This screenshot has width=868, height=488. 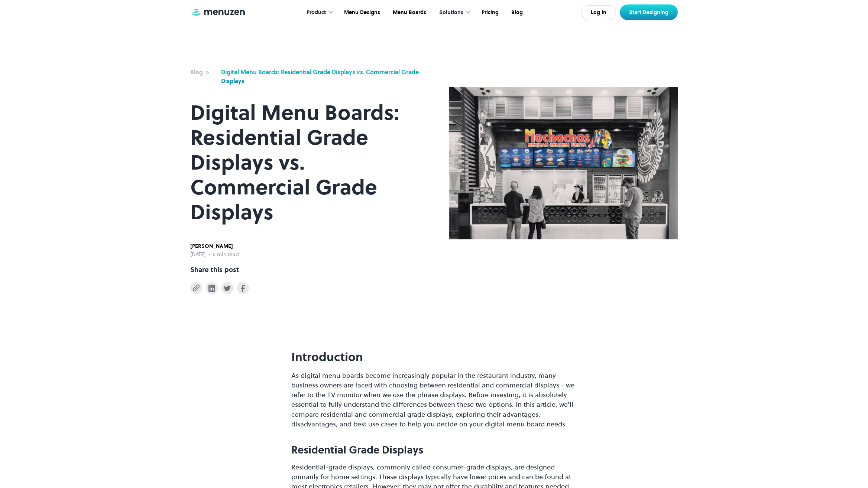 What do you see at coordinates (305, 162) in the screenshot?
I see `h1: Digital Menu Boards: Residential Grade Displays vs. Commercial Grade Displays` at bounding box center [305, 162].